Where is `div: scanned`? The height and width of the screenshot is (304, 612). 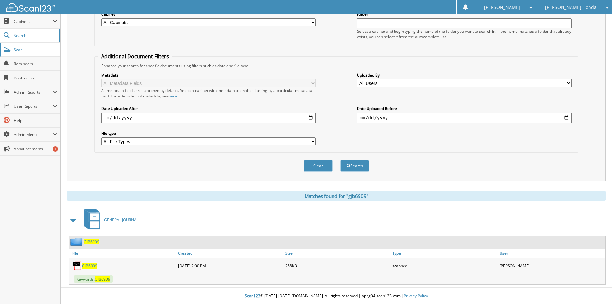 div: scanned is located at coordinates (444, 265).